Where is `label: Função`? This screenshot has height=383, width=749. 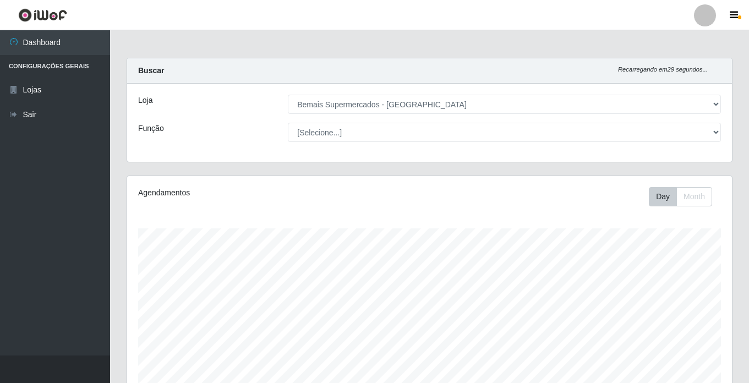
label: Função is located at coordinates (151, 128).